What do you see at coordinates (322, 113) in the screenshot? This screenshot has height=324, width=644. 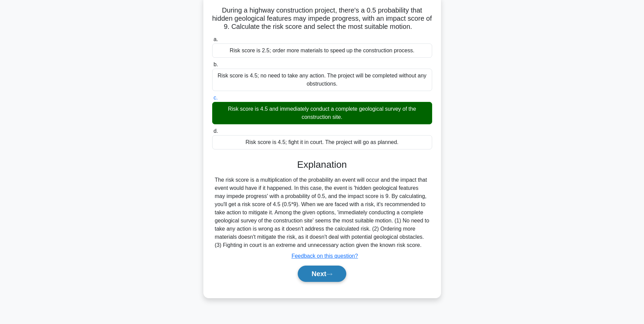 I see `div: Risk score is 4.5 and immediately conduct a complete geological survey of the construction site.` at bounding box center [322, 113].